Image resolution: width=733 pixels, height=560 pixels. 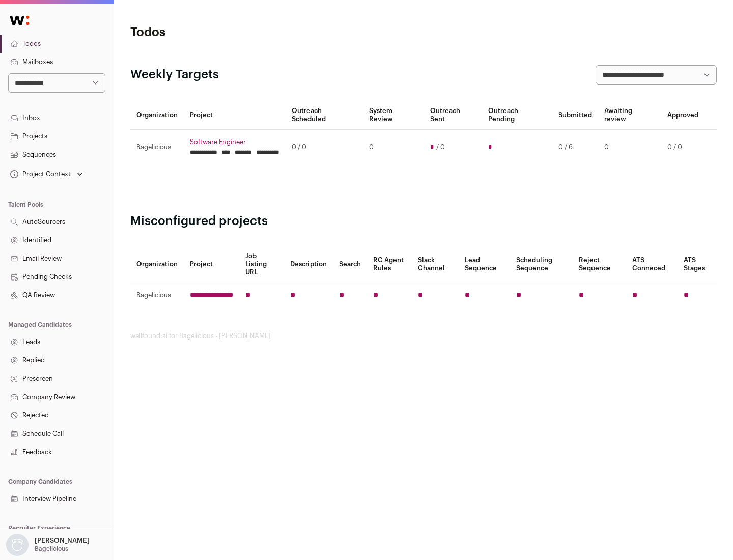 I want to click on h2: Misconfigured projects, so click(x=423, y=221).